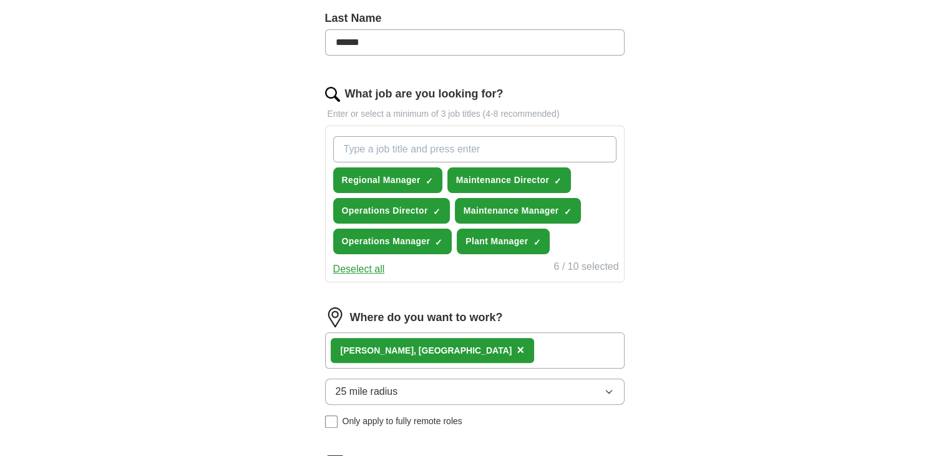 This screenshot has height=456, width=949. What do you see at coordinates (497, 241) in the screenshot?
I see `span: Plant Manager` at bounding box center [497, 241].